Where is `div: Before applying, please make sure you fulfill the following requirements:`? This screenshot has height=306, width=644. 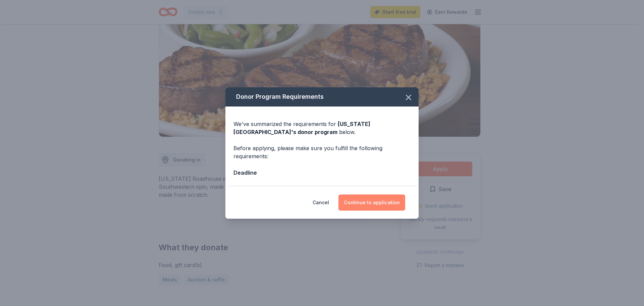 div: Before applying, please make sure you fulfill the following requirements: is located at coordinates (322, 152).